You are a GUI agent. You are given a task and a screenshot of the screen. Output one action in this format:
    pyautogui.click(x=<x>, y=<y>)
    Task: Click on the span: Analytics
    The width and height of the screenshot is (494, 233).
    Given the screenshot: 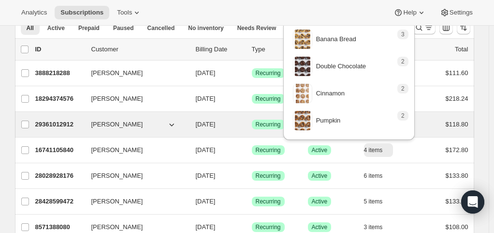 What is the action you would take?
    pyautogui.click(x=34, y=13)
    